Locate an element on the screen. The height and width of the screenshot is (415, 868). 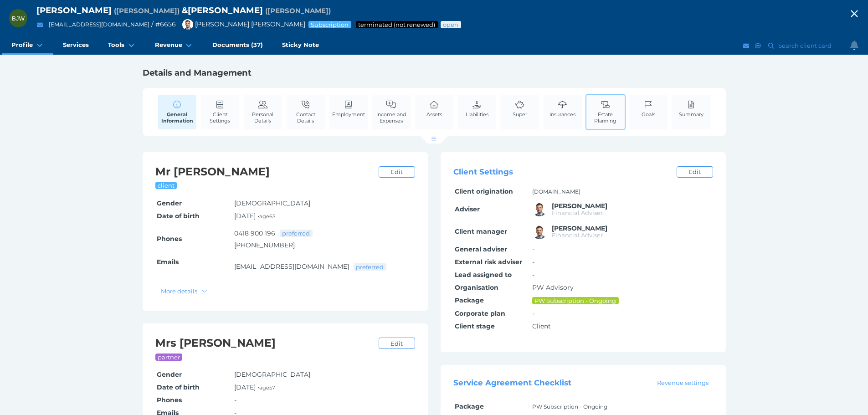
span: Revenue is located at coordinates (169, 45).